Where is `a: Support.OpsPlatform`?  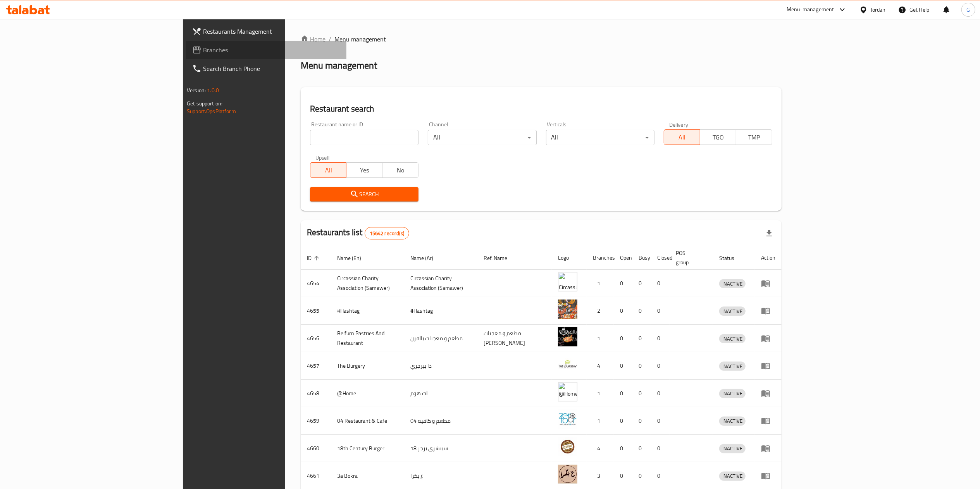
a: Support.OpsPlatform is located at coordinates (211, 111).